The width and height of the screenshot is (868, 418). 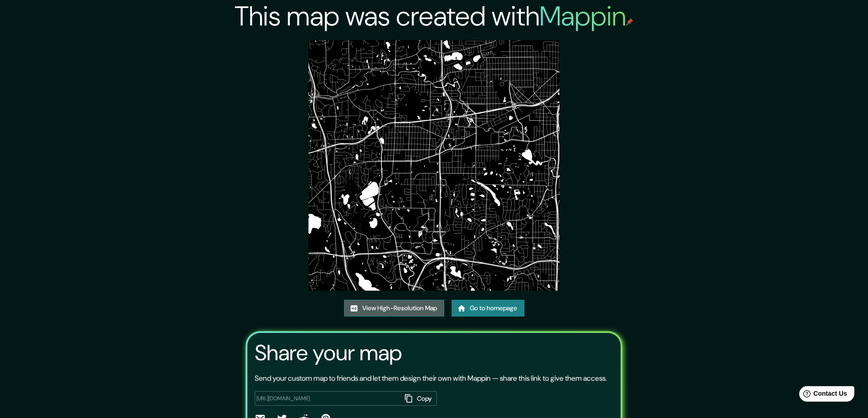 What do you see at coordinates (328, 354) in the screenshot?
I see `h3: Share your map` at bounding box center [328, 354].